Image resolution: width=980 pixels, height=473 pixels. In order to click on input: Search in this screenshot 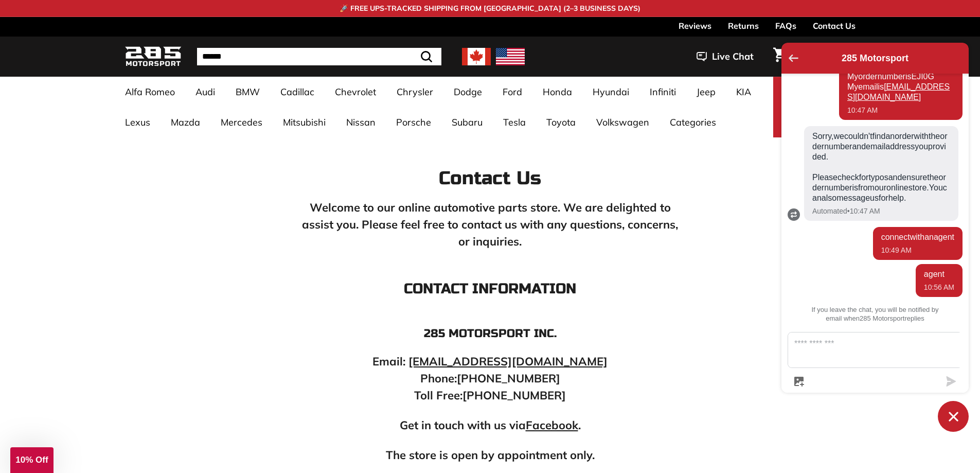, I will do `click(319, 57)`.